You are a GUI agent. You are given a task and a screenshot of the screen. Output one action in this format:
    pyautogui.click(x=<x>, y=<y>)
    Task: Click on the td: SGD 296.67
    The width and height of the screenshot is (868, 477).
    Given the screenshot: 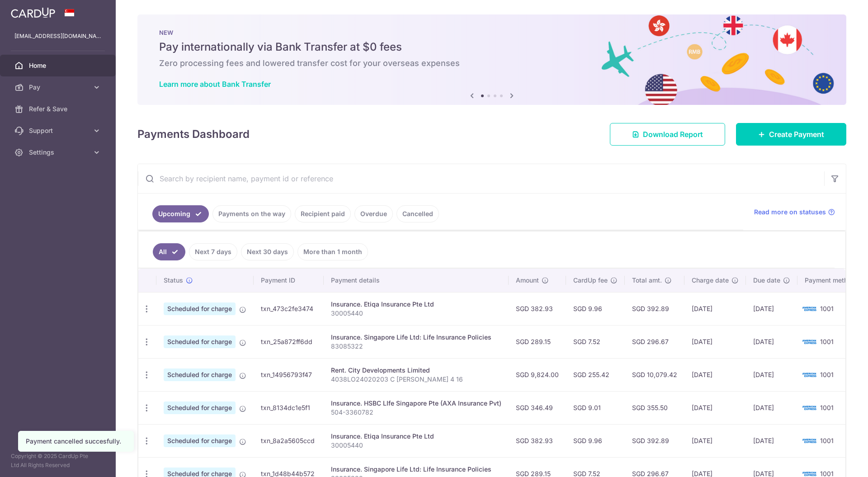 What is the action you would take?
    pyautogui.click(x=655, y=341)
    